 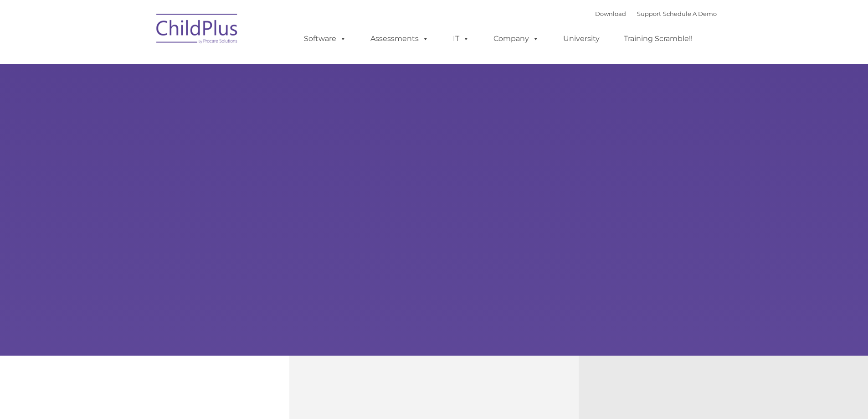 What do you see at coordinates (611, 14) in the screenshot?
I see `a: Download` at bounding box center [611, 14].